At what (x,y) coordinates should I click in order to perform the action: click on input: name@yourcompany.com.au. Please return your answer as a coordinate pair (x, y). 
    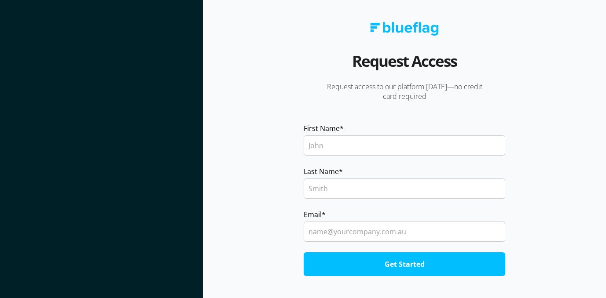
    Looking at the image, I should click on (404, 232).